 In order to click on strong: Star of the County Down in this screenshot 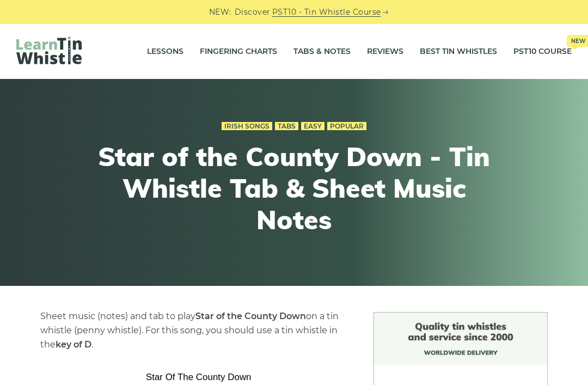, I will do `click(250, 315)`.